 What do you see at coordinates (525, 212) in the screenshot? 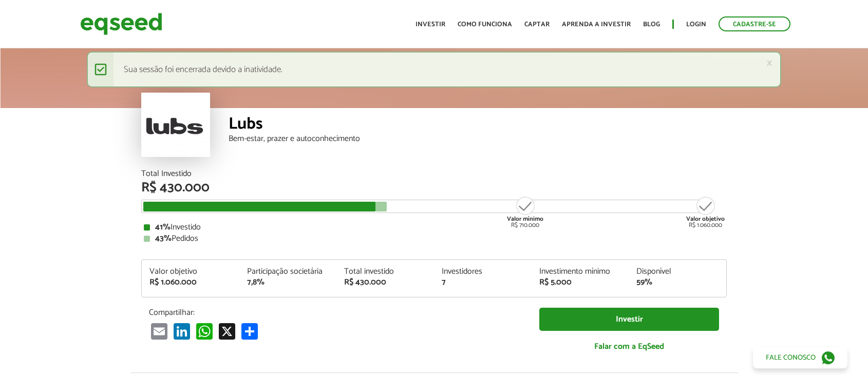
I see `div: R$ 710.000` at bounding box center [525, 212].